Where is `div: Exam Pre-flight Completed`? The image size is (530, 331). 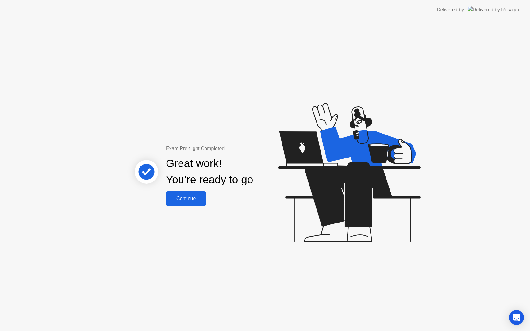
div: Exam Pre-flight Completed is located at coordinates (229, 149).